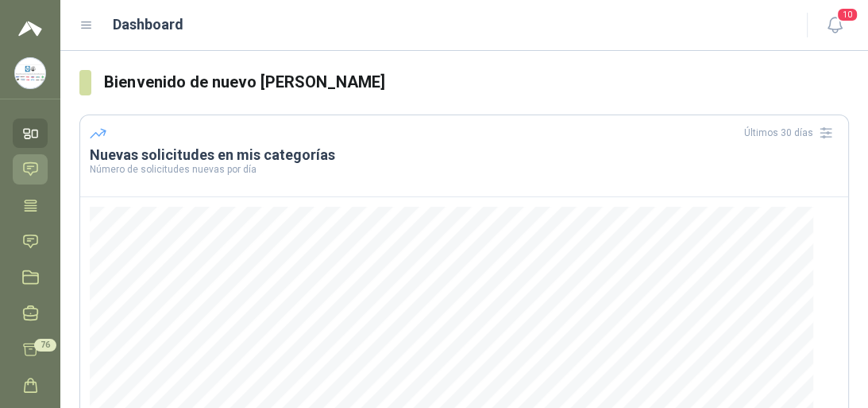 The width and height of the screenshot is (868, 408). I want to click on p: Número de solicitudes nuevas por día, so click(464, 170).